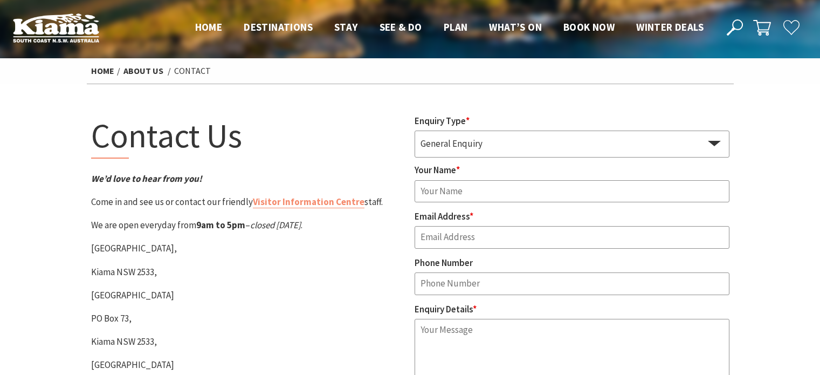 This screenshot has width=820, height=375. What do you see at coordinates (572, 191) in the screenshot?
I see `input: Your Name` at bounding box center [572, 191].